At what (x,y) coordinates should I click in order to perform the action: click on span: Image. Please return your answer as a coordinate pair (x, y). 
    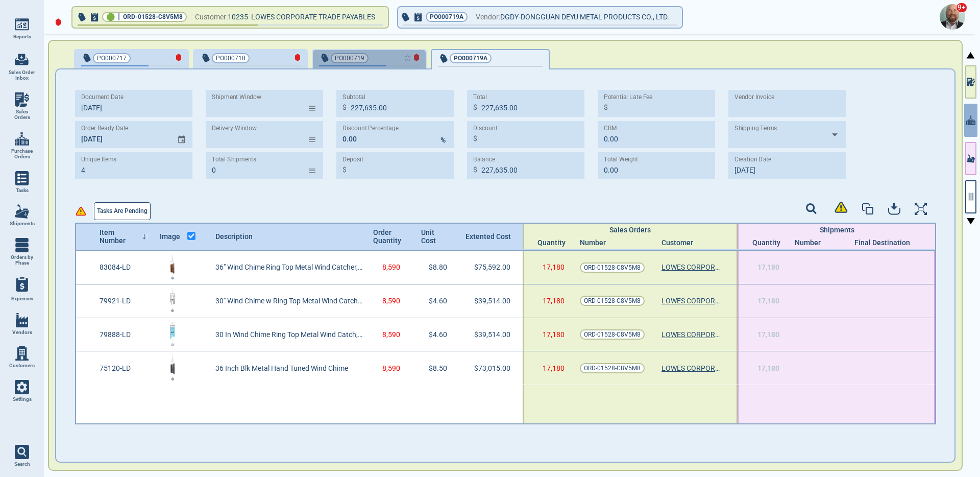
    Looking at the image, I should click on (170, 236).